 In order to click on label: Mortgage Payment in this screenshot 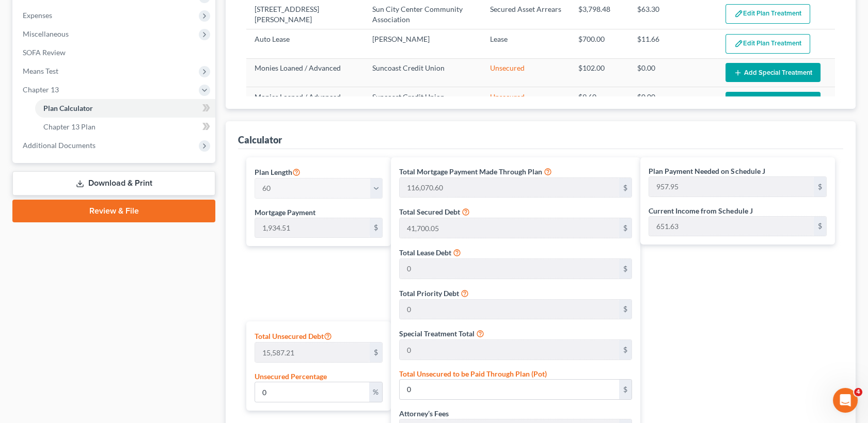, I will do `click(285, 212)`.